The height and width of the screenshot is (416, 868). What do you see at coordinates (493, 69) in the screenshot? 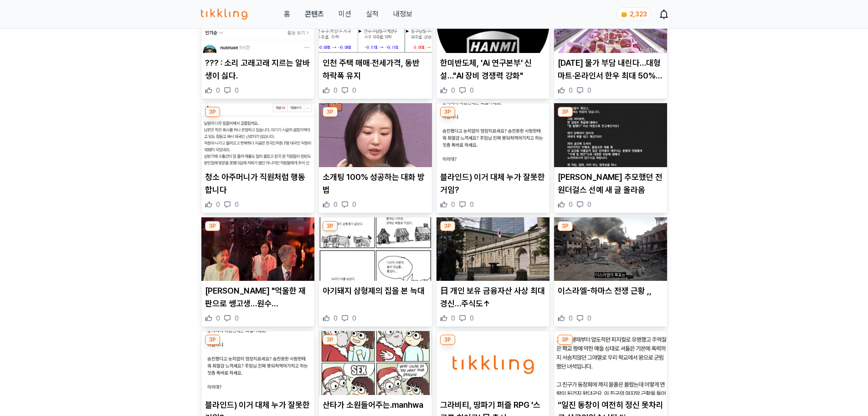
I see `p: 한미반도체, 'Ai 연구본부' 신설…"AI 장비 경쟁력 강화"` at bounding box center [493, 69].